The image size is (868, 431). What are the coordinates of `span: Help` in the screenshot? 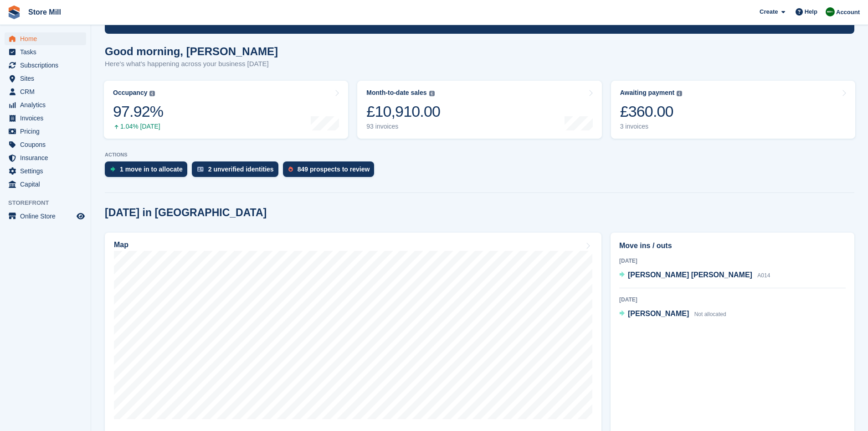 It's located at (811, 12).